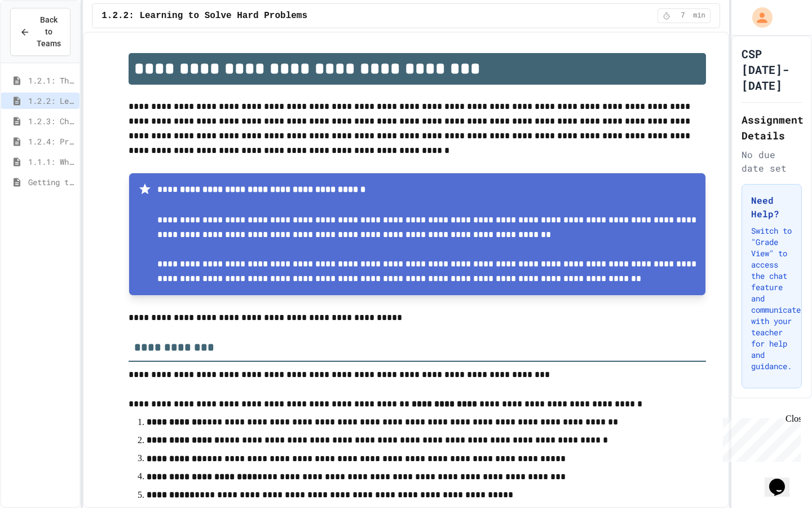 The width and height of the screenshot is (812, 508). I want to click on div: My Account, so click(758, 18).